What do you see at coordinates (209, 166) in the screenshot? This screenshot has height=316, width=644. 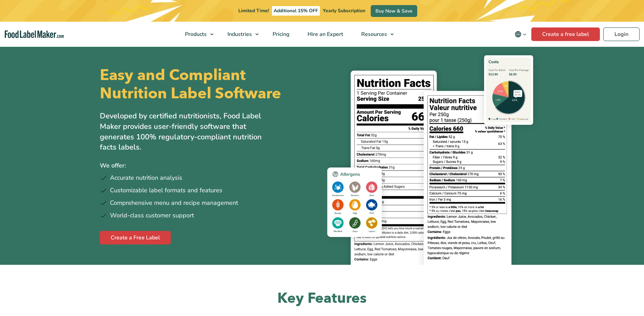 I see `p: We offer:` at bounding box center [209, 166].